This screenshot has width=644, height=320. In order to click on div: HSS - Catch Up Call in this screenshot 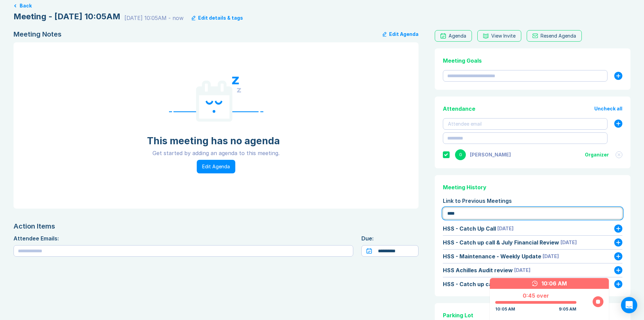, I will do `click(469, 228)`.